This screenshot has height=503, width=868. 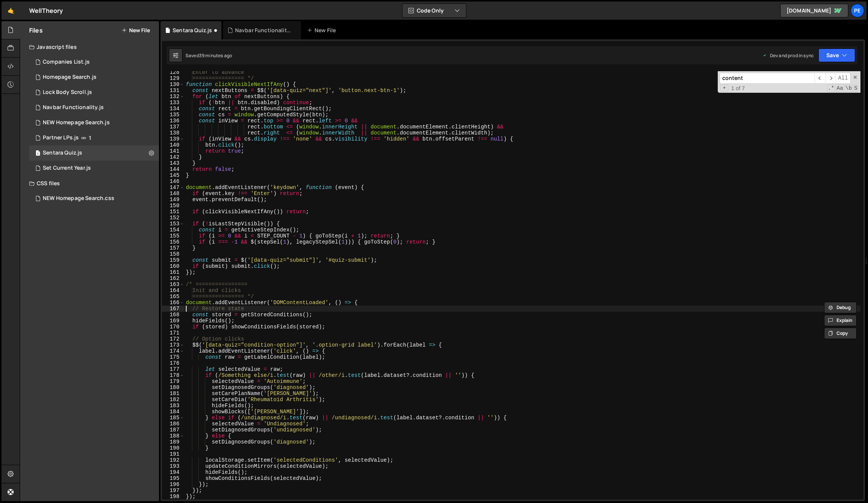 I want to click on div: 170, so click(x=173, y=327).